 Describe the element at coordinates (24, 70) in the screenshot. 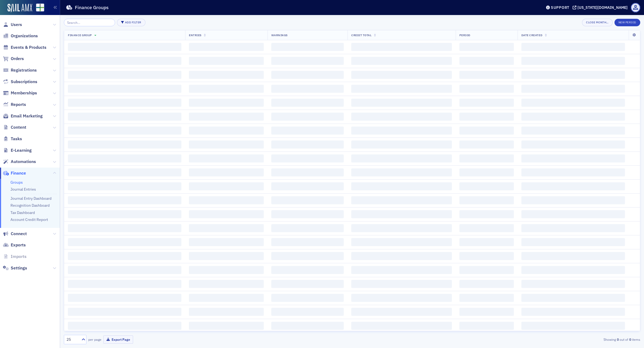

I see `span: Registrations` at that location.